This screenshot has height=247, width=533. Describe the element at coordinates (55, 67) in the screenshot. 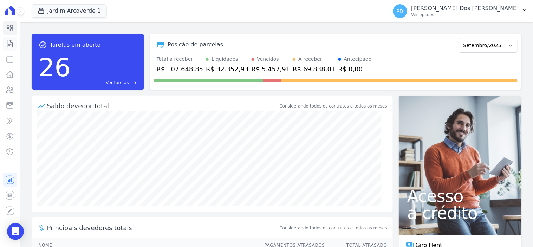

I see `div: 26` at that location.